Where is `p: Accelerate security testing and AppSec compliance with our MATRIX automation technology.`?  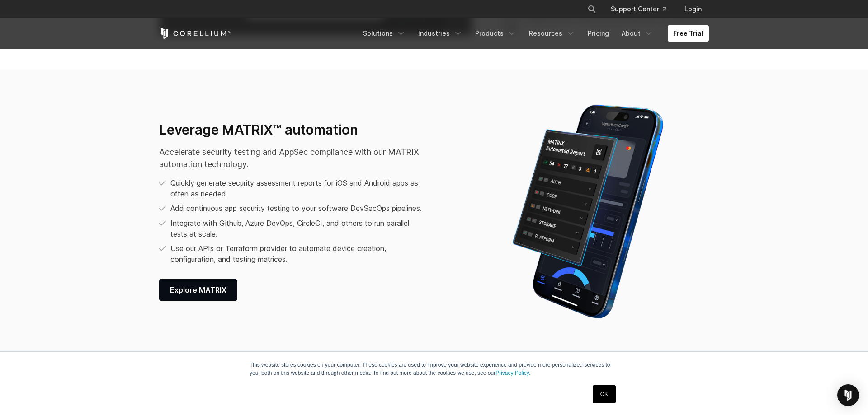
p: Accelerate security testing and AppSec compliance with our MATRIX automation technology. is located at coordinates (294, 158).